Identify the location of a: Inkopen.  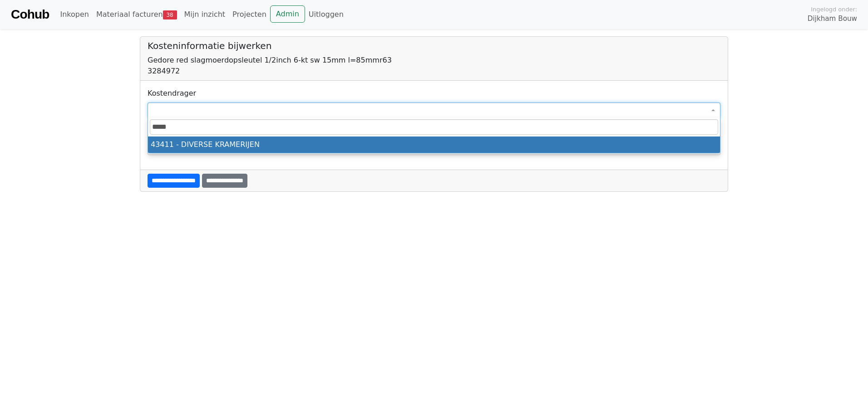
(74, 14).